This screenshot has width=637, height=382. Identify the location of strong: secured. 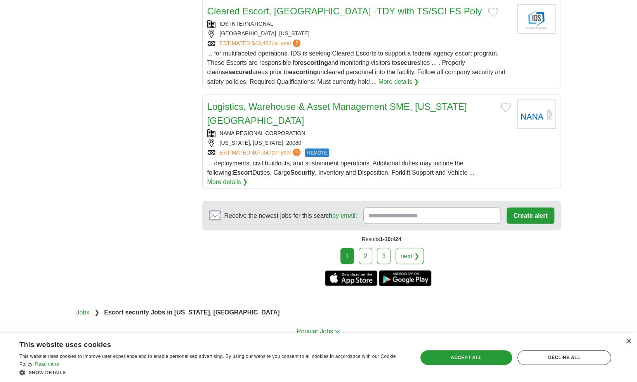
(240, 72).